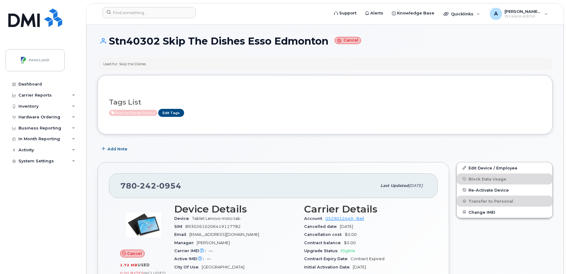 The image size is (567, 274). What do you see at coordinates (329, 267) in the screenshot?
I see `span: Initial Activation Date` at bounding box center [329, 267].